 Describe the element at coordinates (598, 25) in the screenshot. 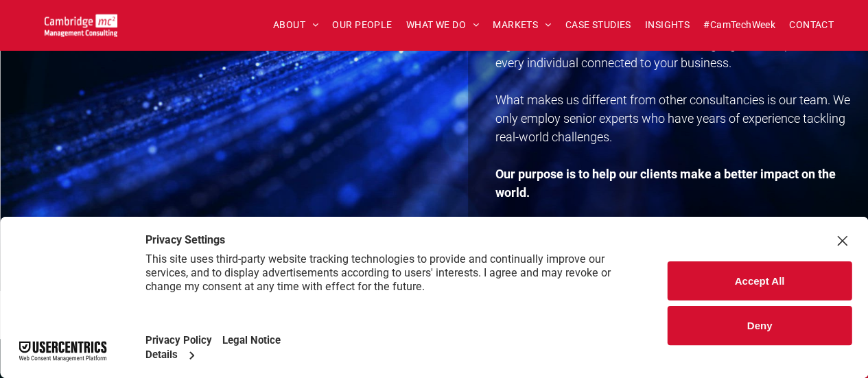

I see `a: CASE STUDIES` at that location.